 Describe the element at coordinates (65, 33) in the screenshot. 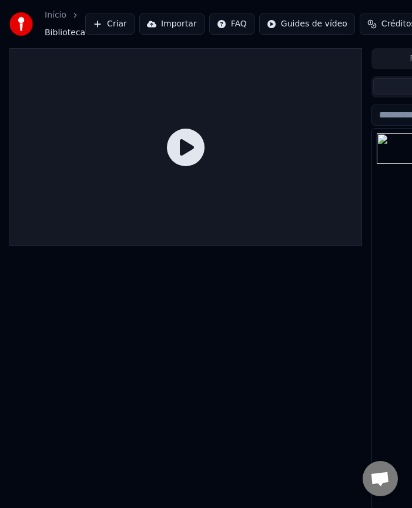

I see `span: Biblioteca` at that location.